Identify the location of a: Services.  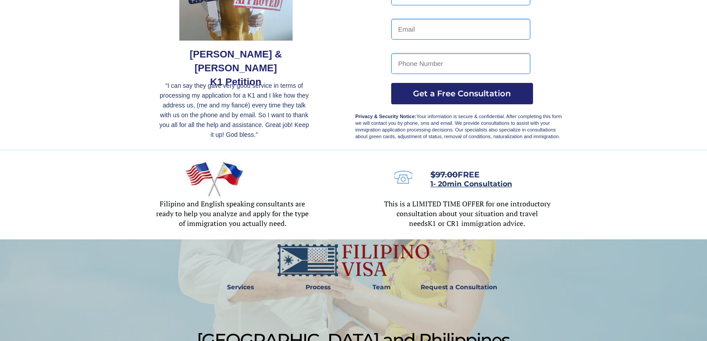
(241, 288).